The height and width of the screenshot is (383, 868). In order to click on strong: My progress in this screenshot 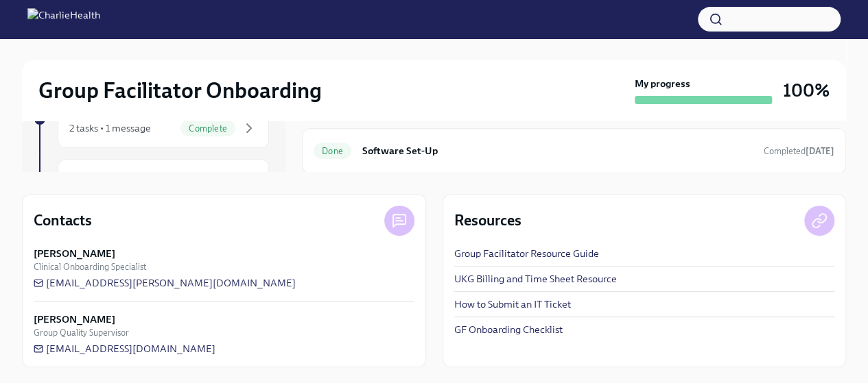, I will do `click(662, 84)`.